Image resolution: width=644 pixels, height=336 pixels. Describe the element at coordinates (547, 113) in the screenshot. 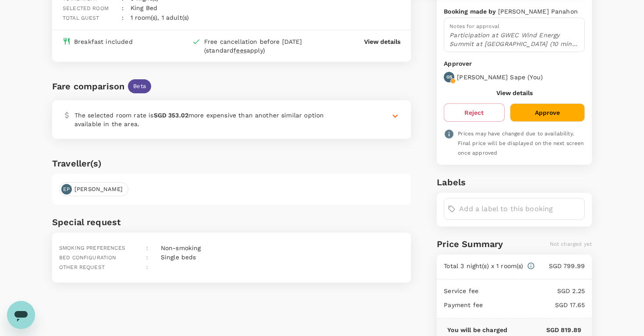

I see `button: Approve` at that location.